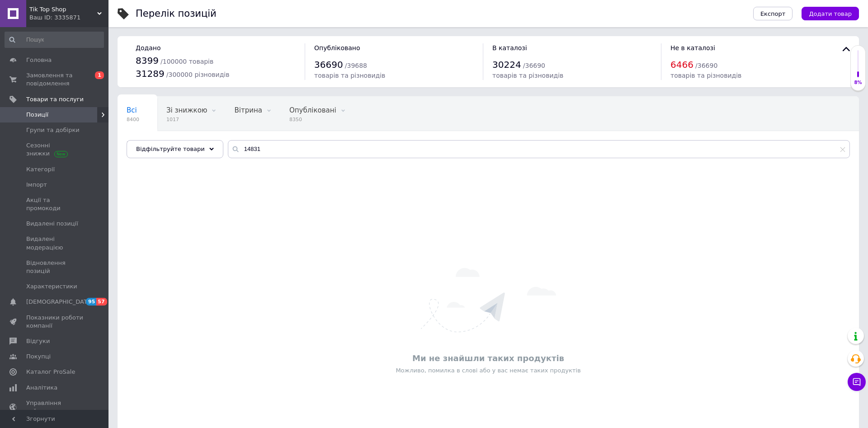 The image size is (868, 428). Describe the element at coordinates (248, 110) in the screenshot. I see `span: Вітрина` at that location.